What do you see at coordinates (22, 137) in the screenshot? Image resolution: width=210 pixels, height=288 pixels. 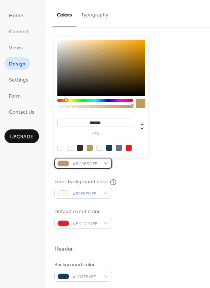 I see `span: Upgrade` at bounding box center [22, 137].